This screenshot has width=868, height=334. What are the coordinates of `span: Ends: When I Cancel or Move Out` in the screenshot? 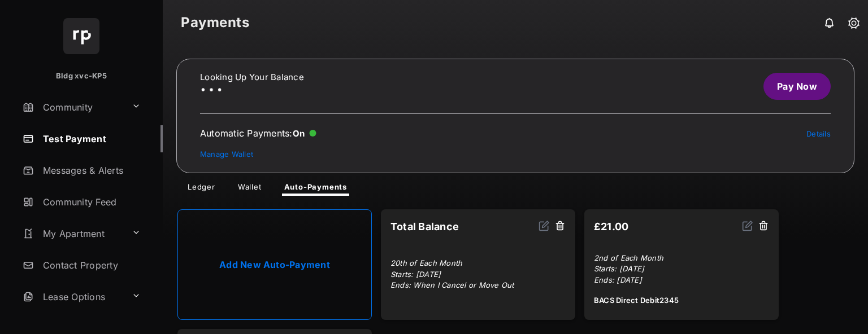 It's located at (452, 285).